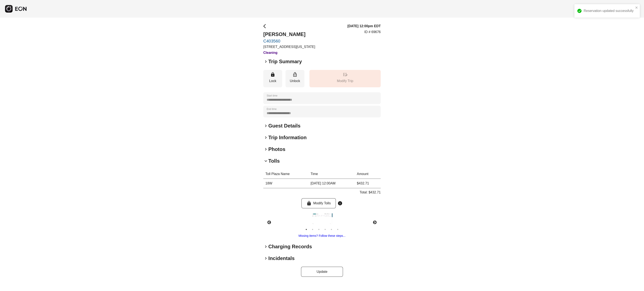  I want to click on button: 6, so click(338, 230).